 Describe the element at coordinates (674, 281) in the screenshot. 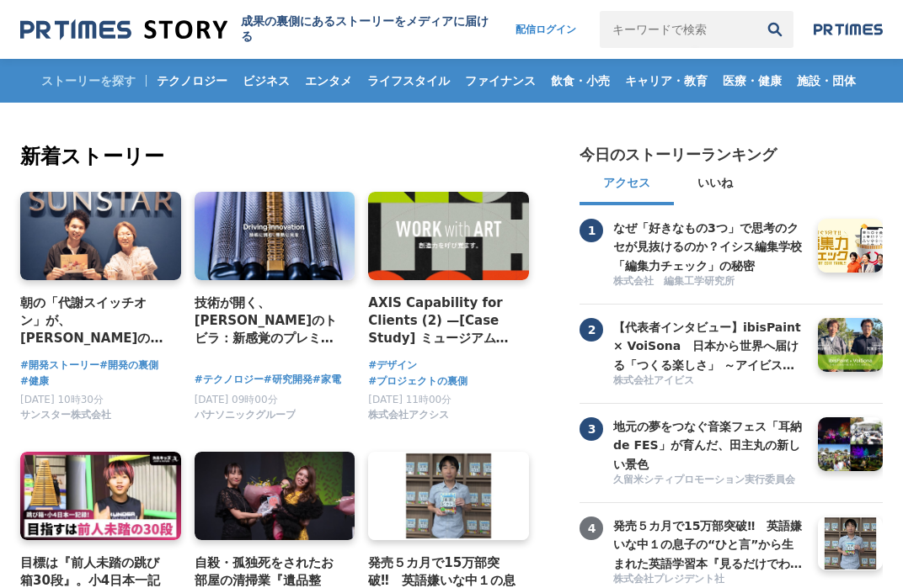

I see `span: 株式会社 編集工学研究所` at that location.